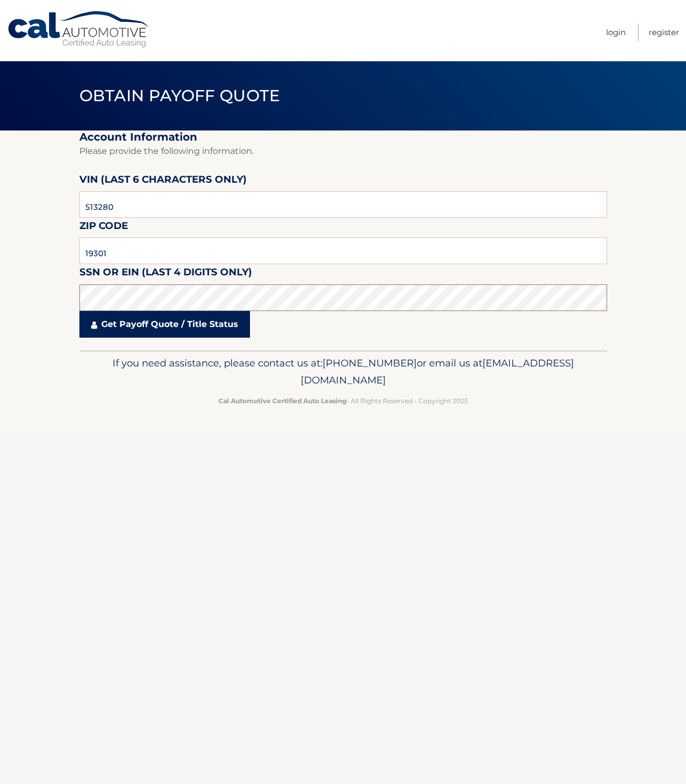  Describe the element at coordinates (343, 151) in the screenshot. I see `p: Please provide the following information.` at that location.